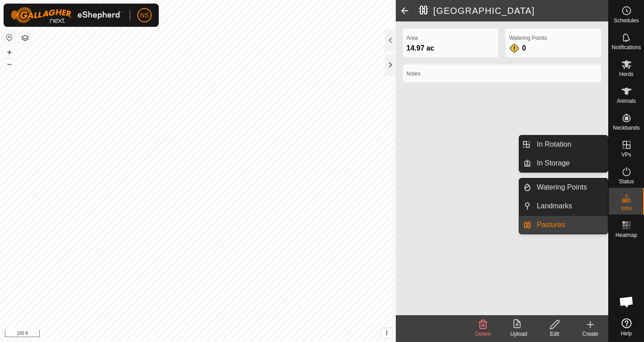 The width and height of the screenshot is (644, 342). I want to click on span: Heatmap, so click(627, 235).